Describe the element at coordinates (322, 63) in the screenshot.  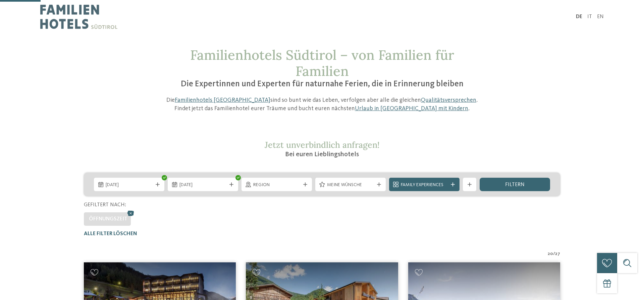
I see `span: Familienhotels Südtirol – von Familien für Familien` at that location.